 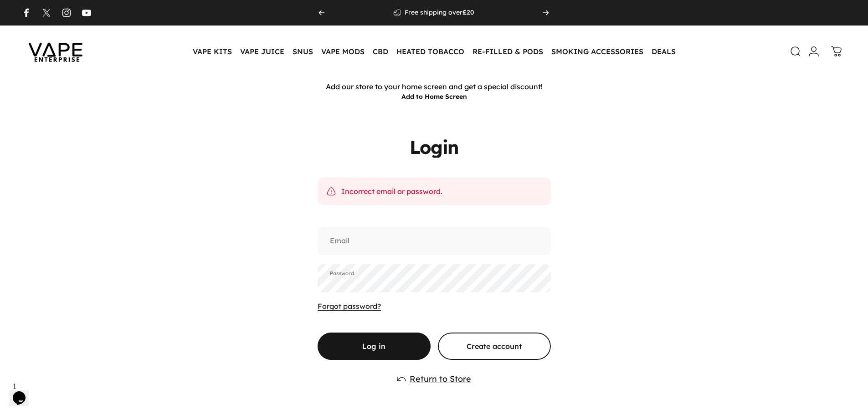 I want to click on a: Create account, so click(x=494, y=346).